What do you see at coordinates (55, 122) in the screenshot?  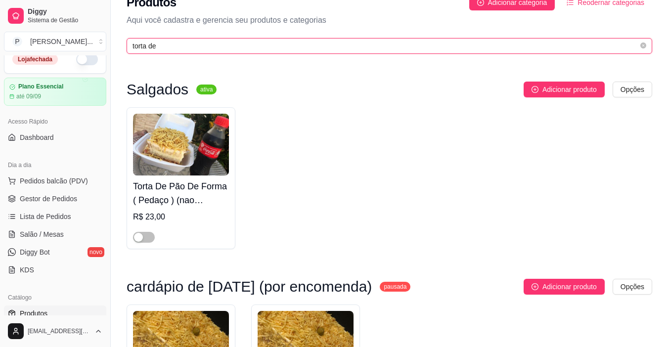 I see `div: Acesso Rápido` at bounding box center [55, 122].